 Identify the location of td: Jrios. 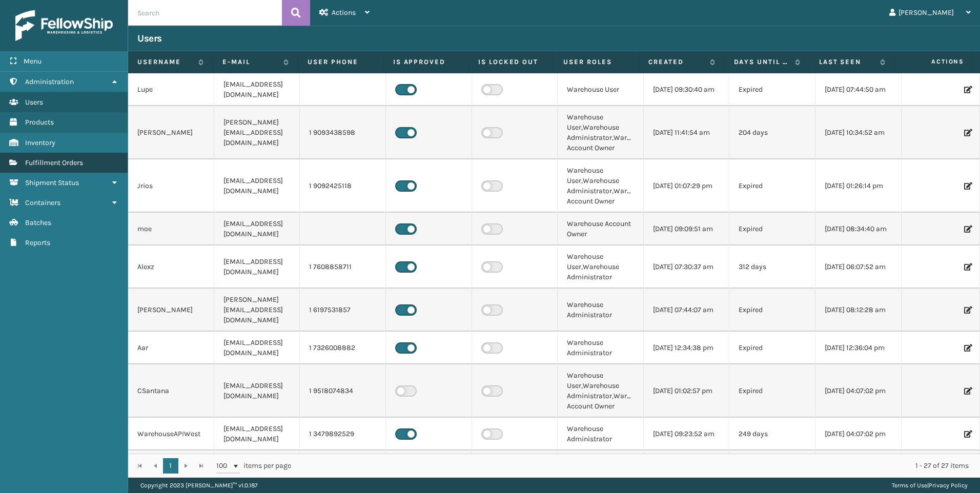
(172, 186).